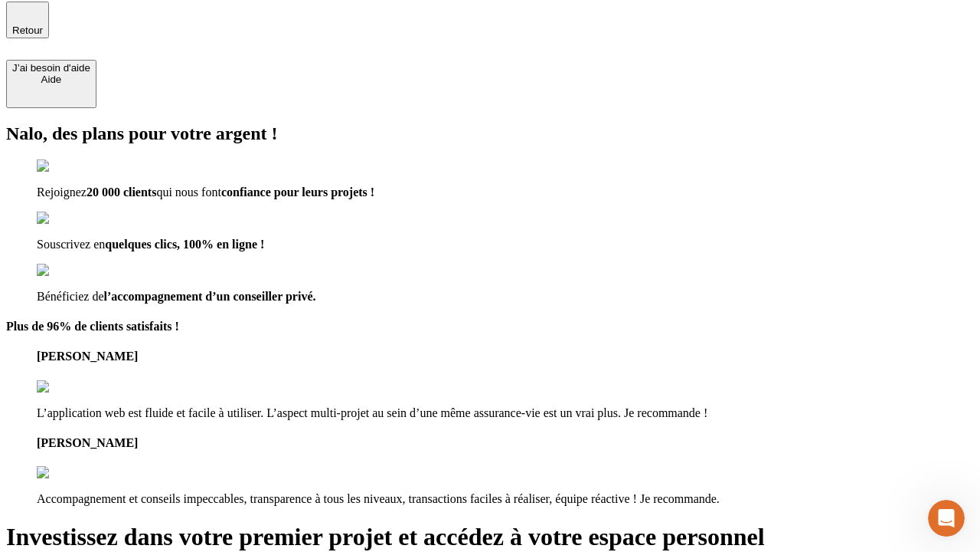  I want to click on div: Aide, so click(51, 79).